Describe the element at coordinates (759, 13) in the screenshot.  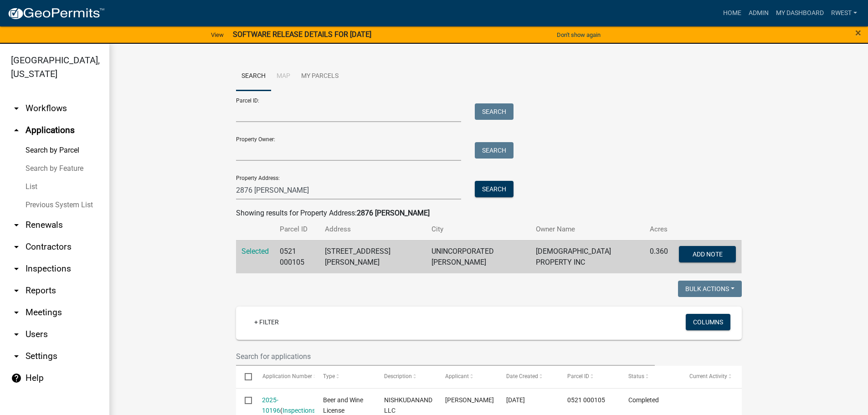
I see `a: Admin` at that location.